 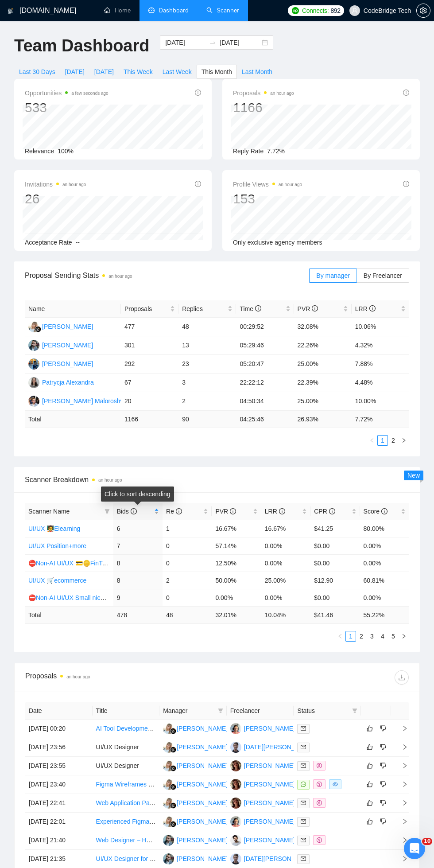 What do you see at coordinates (427, 842) in the screenshot?
I see `span: 10` at bounding box center [427, 842].